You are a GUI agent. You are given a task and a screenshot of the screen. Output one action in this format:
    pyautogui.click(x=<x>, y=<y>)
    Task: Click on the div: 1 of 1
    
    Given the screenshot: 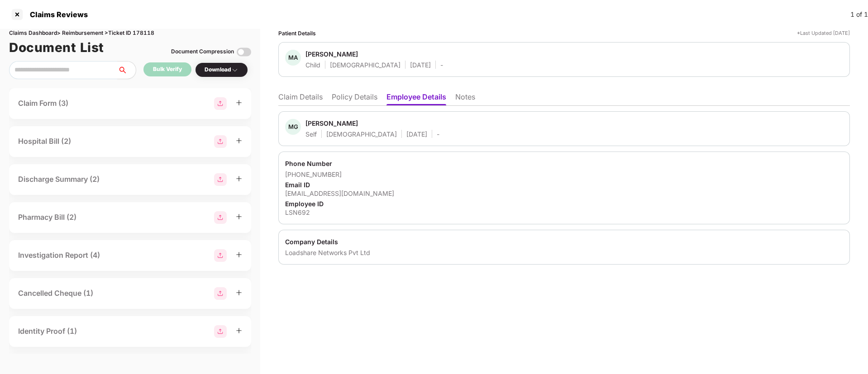 What is the action you would take?
    pyautogui.click(x=859, y=14)
    